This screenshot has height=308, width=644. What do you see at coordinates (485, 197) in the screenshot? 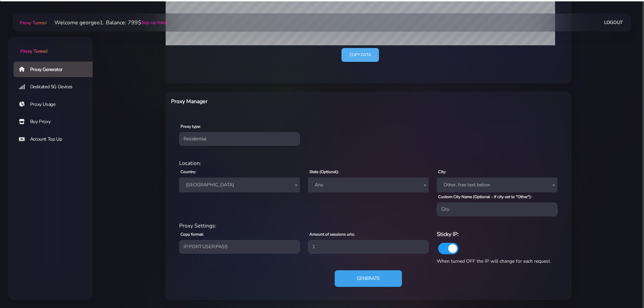
I see `label: Custom City Name (Optional - If city set to "Other"):` at bounding box center [485, 197].